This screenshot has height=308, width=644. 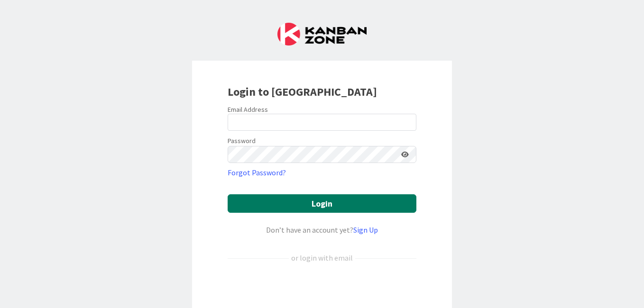 What do you see at coordinates (241, 141) in the screenshot?
I see `label: Password` at bounding box center [241, 141].